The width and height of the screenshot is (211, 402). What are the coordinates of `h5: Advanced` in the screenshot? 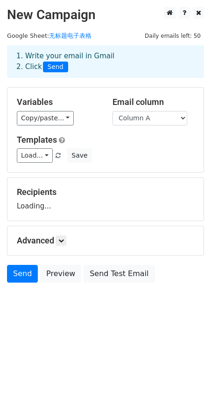 It's located at (105, 241).